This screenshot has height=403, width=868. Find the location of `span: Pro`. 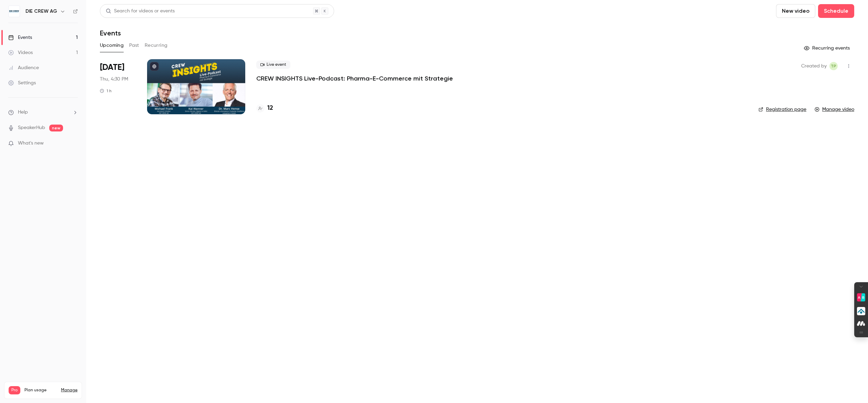

span: Pro is located at coordinates (15, 391).